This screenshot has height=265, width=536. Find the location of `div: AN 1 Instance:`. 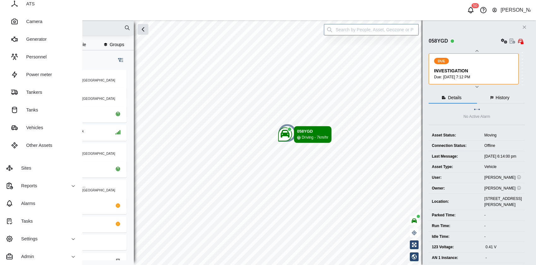

div: AN 1 Instance: is located at coordinates (456, 258).